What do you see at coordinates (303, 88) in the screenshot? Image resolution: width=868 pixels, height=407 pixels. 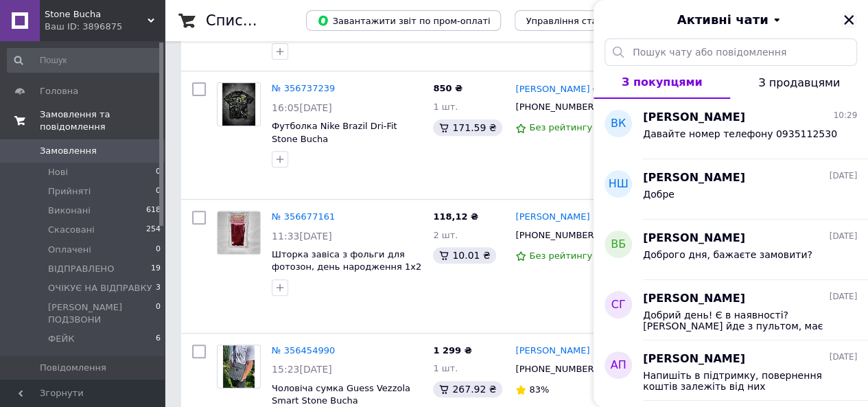 I see `a: № 356737239` at bounding box center [303, 88].